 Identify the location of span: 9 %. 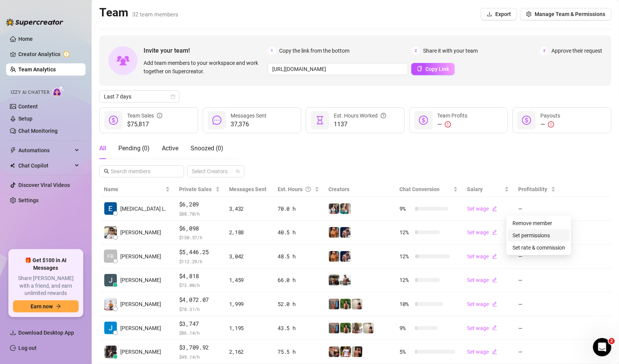
(406, 328).